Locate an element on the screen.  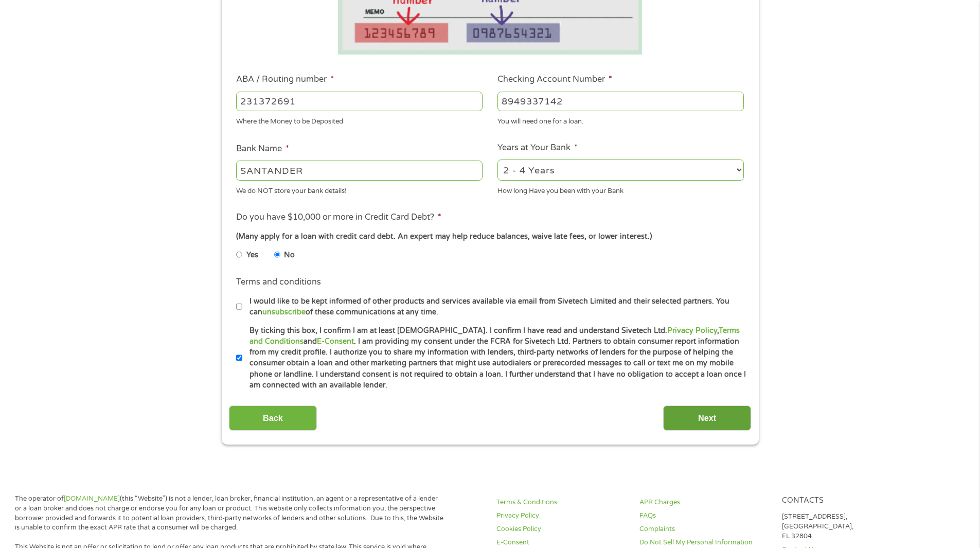
label: Bank Name is located at coordinates (262, 149).